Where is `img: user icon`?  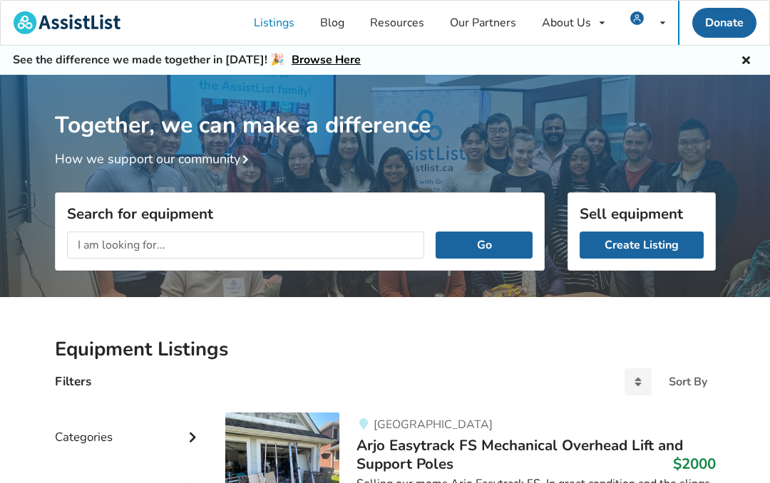
img: user icon is located at coordinates (637, 18).